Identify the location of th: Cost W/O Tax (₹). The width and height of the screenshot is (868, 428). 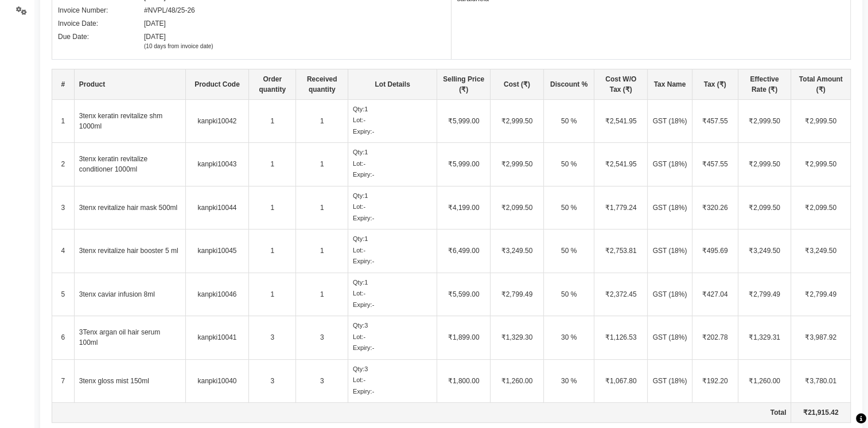
(620, 84).